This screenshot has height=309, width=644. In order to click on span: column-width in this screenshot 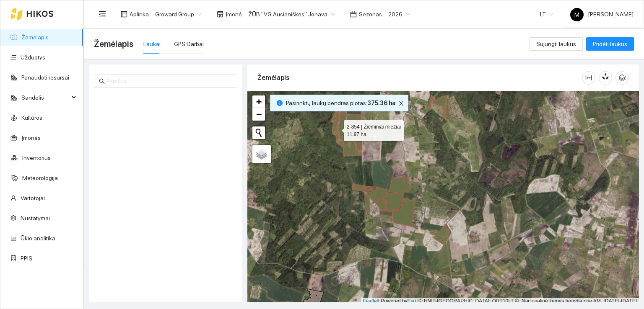, I will do `click(589, 78)`.